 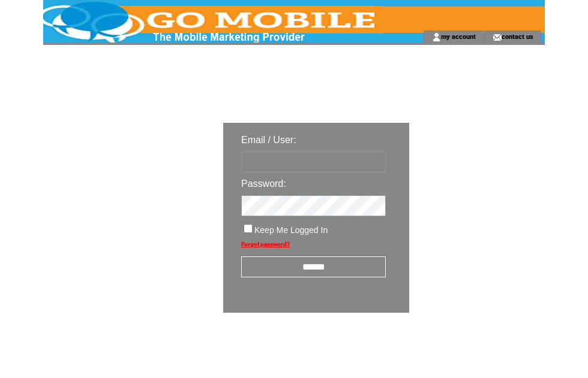 I want to click on img: contact_us_icon.gif, so click(x=497, y=37).